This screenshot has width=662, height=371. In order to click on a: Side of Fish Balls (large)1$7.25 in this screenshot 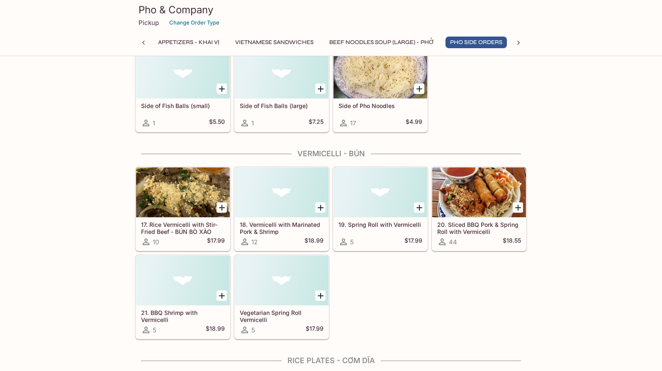, I will do `click(282, 90)`.